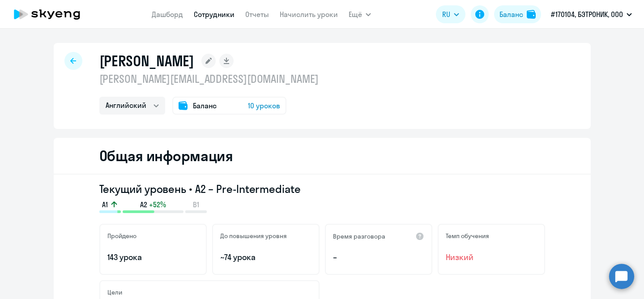 The image size is (644, 299). What do you see at coordinates (122, 236) in the screenshot?
I see `h5: Пройдено` at bounding box center [122, 236].